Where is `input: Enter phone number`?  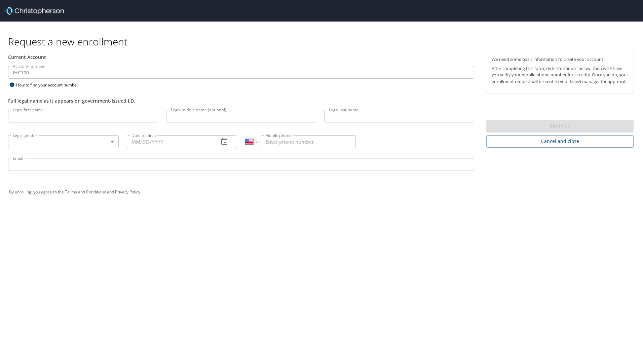
input: Enter phone number is located at coordinates (308, 141).